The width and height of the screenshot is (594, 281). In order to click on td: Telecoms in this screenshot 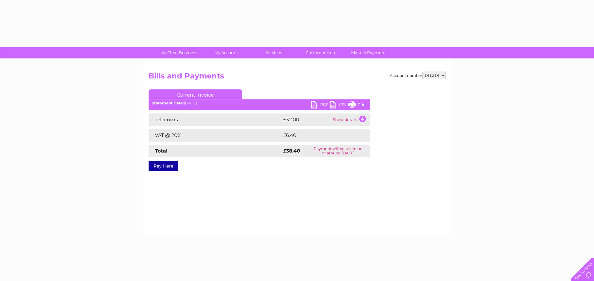, I will do `click(215, 120)`.